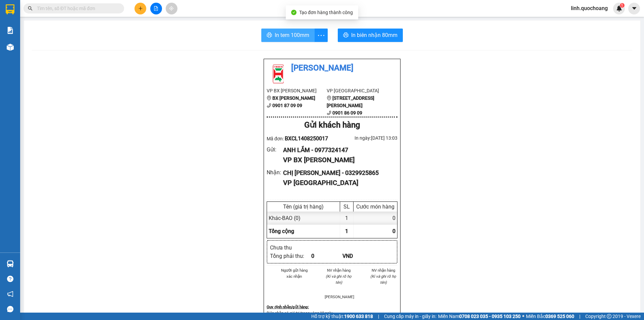 This screenshot has width=644, height=320. Describe the element at coordinates (288, 35) in the screenshot. I see `button: printerIn tem 100mm` at that location.